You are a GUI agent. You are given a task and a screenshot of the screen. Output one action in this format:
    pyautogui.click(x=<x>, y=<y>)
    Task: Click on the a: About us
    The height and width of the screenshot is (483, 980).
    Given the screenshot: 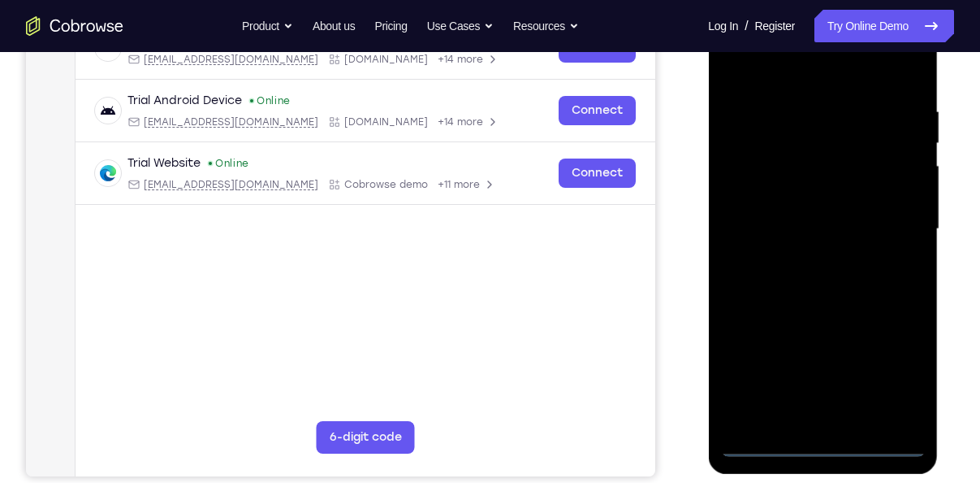 What is the action you would take?
    pyautogui.click(x=334, y=26)
    